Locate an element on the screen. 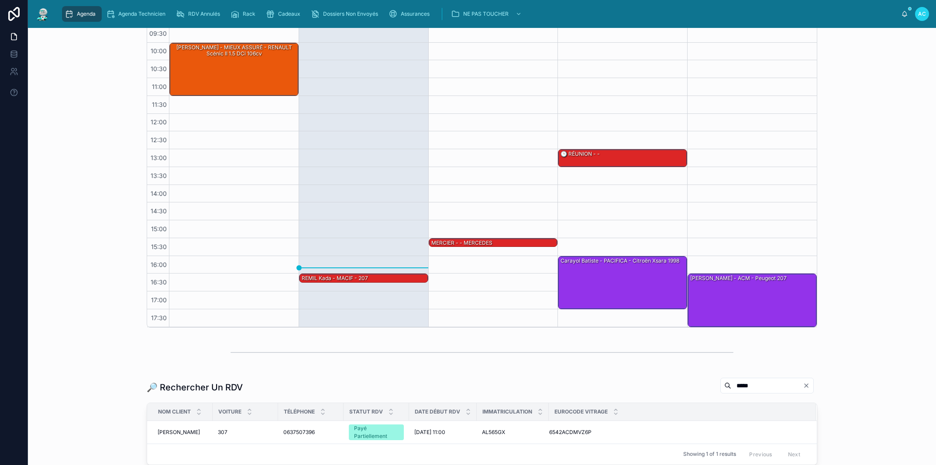 The image size is (936, 465). span: Téléphone is located at coordinates (299, 412).